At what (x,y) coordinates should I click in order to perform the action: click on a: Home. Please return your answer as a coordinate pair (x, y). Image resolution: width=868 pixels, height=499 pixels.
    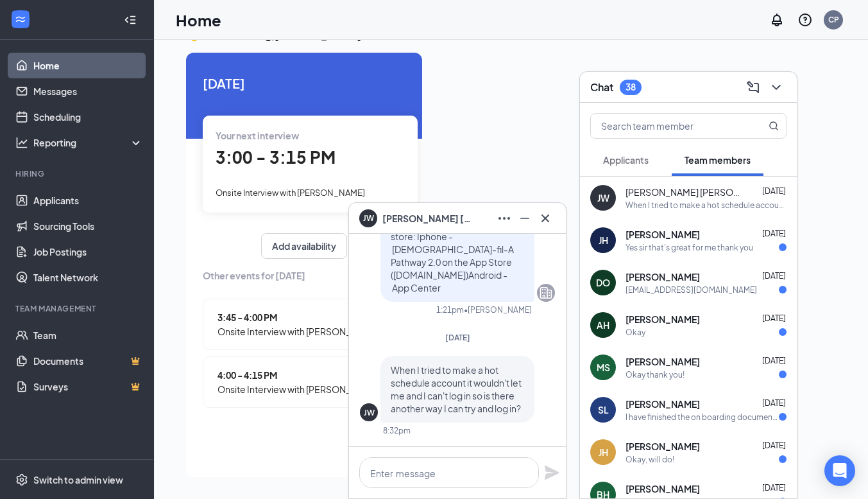
    Looking at the image, I should click on (88, 65).